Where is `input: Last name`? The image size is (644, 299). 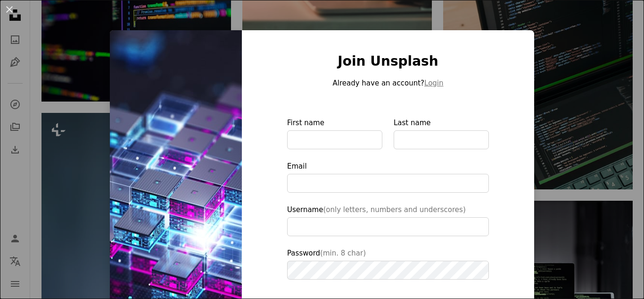 input: Last name is located at coordinates (441, 140).